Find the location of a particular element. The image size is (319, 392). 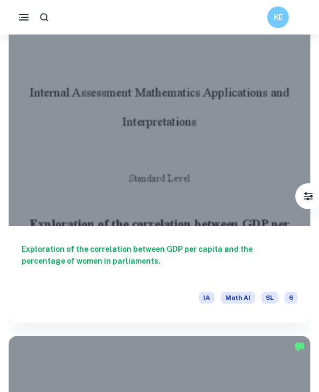

button: Filter is located at coordinates (308, 196).